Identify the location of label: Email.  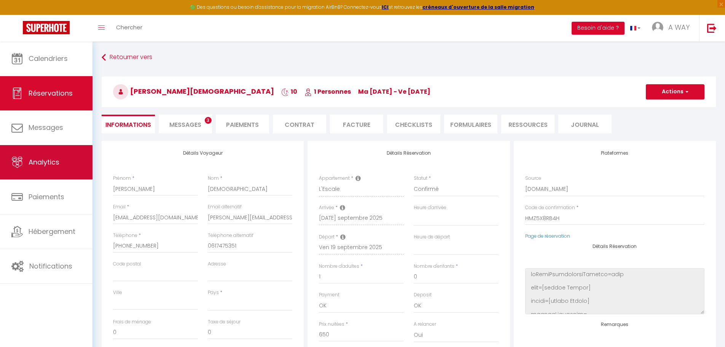
(119, 207).